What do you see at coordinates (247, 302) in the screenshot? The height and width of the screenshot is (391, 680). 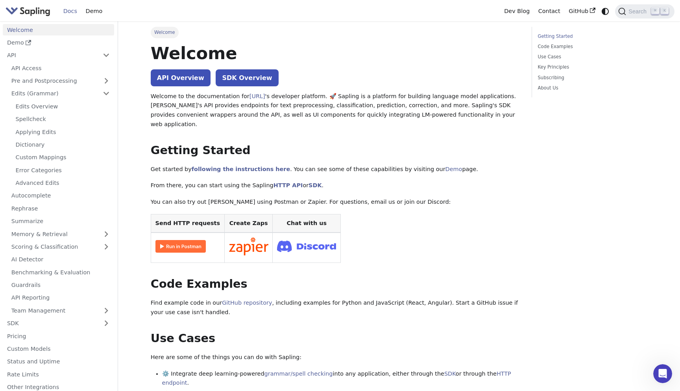 I see `a: GitHub repository` at bounding box center [247, 302].